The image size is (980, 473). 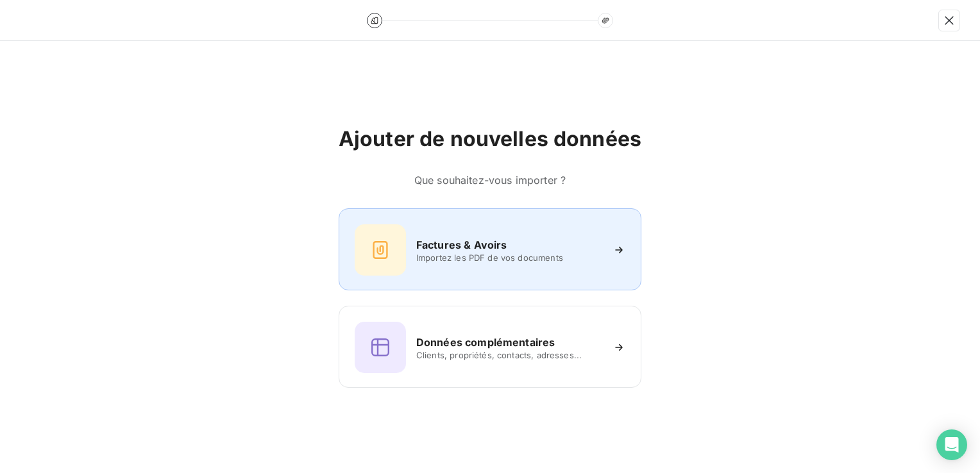 I want to click on h6: Factures & Avoirs, so click(x=462, y=245).